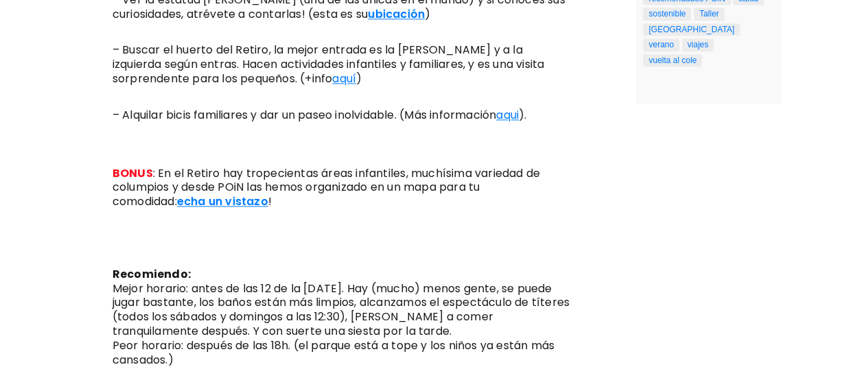 The height and width of the screenshot is (378, 868). Describe the element at coordinates (151, 274) in the screenshot. I see `strong: Recomiendo:` at that location.